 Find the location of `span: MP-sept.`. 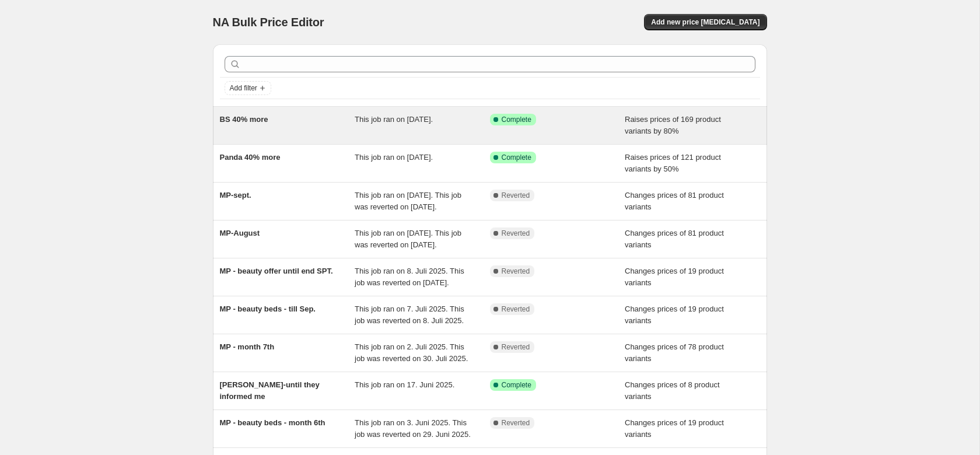

span: MP-sept. is located at coordinates (236, 195).